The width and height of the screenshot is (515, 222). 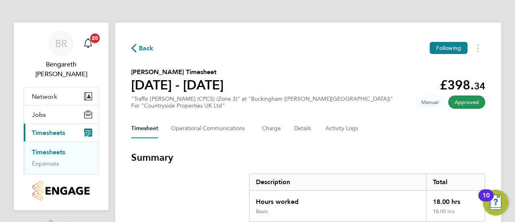 I want to click on span: Bengareth Roff, so click(x=61, y=69).